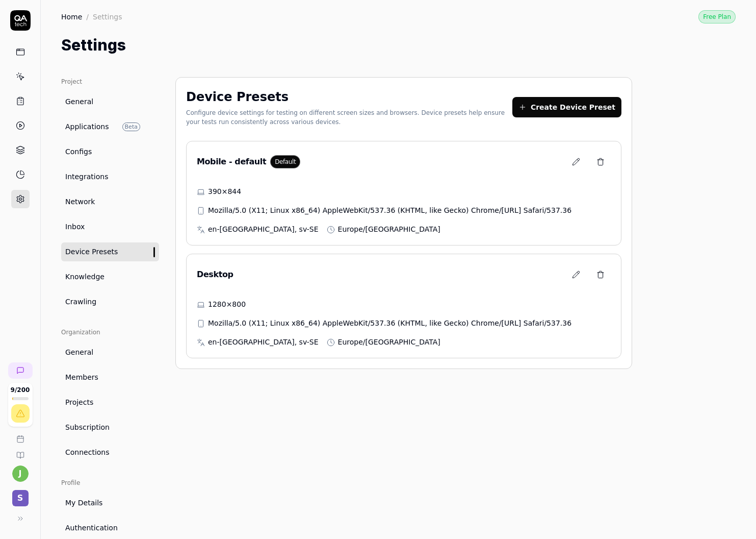  What do you see at coordinates (349, 117) in the screenshot?
I see `div: Configure device settings for testing on different screen sizes and browsers. Device presets help...` at bounding box center [349, 117].